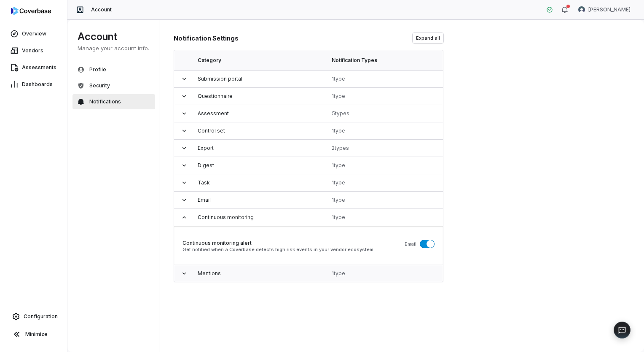 The height and width of the screenshot is (352, 644). Describe the element at coordinates (114, 86) in the screenshot. I see `button: Security` at that location.